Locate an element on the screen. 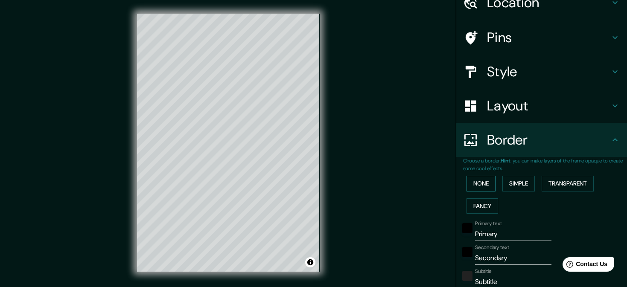 Image resolution: width=627 pixels, height=287 pixels. button: color-222222 is located at coordinates (468, 276).